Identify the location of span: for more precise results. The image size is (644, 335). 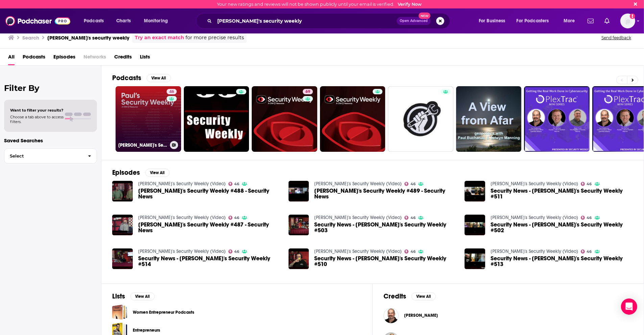
(215, 37).